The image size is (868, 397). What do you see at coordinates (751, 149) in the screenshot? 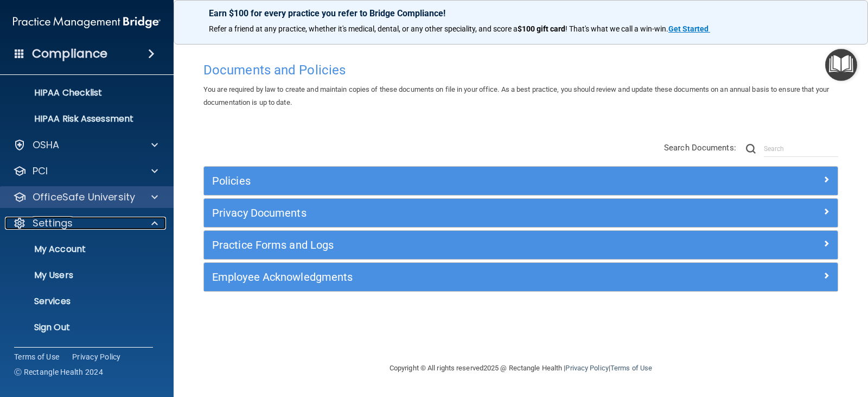
I see `img: ic-search.3b580494.png` at bounding box center [751, 149].